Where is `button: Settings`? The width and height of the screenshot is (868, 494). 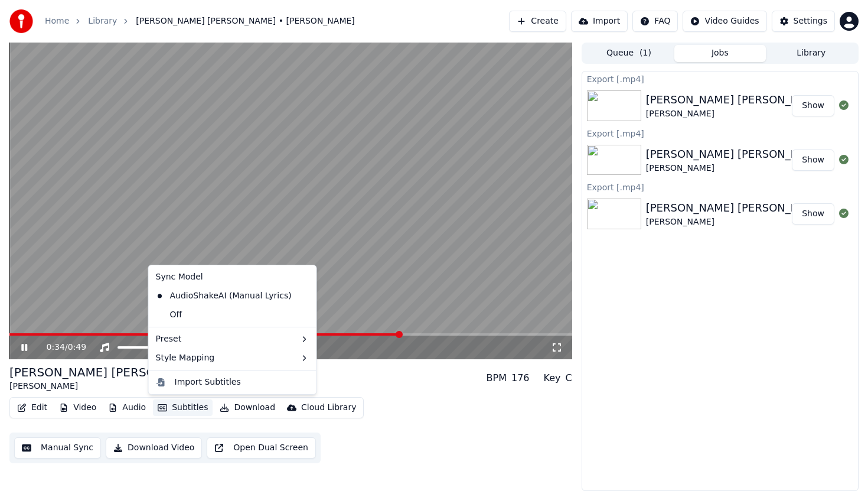 button: Settings is located at coordinates (803, 21).